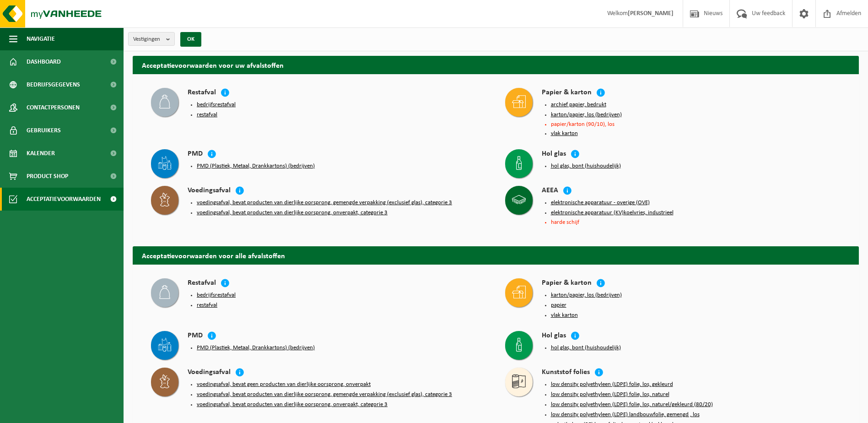  What do you see at coordinates (41, 39) in the screenshot?
I see `span: Navigatie` at bounding box center [41, 39].